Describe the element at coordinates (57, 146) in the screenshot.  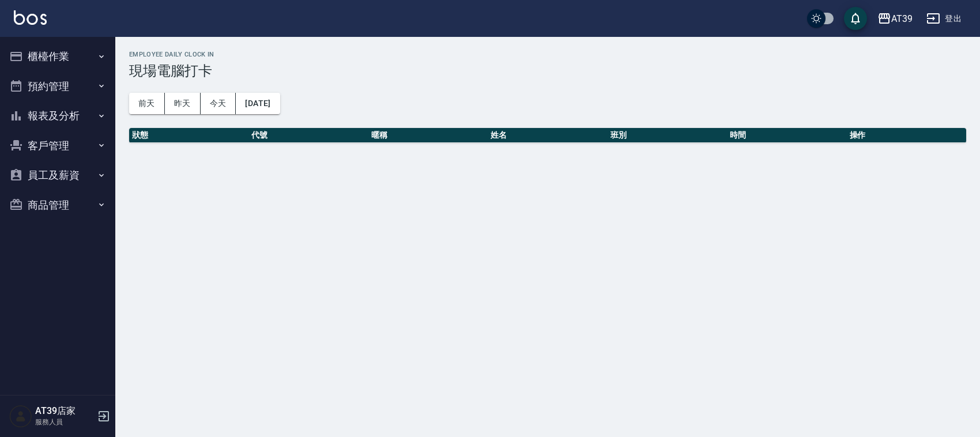
I see `button: 客戶管理` at that location.